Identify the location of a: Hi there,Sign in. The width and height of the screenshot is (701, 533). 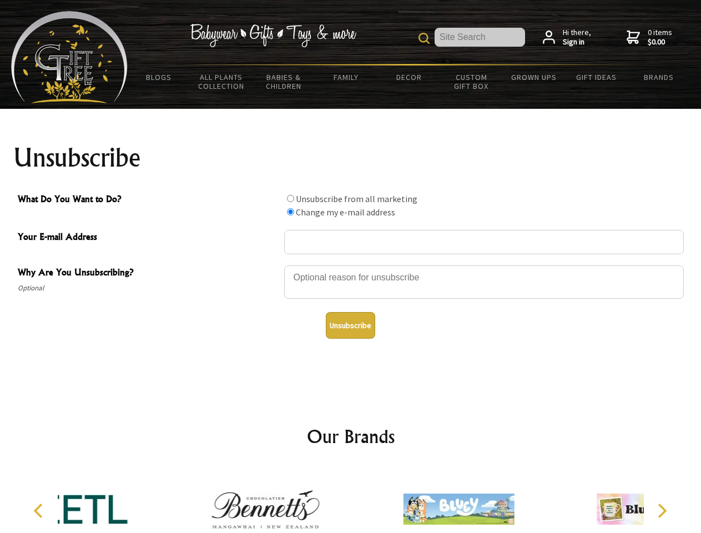
(567, 37).